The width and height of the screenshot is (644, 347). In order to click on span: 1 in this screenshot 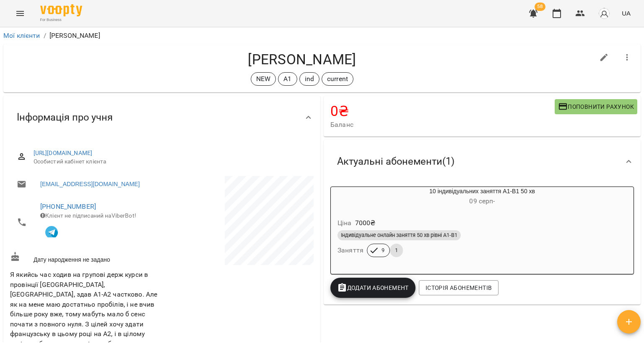, I will do `click(396, 250)`.